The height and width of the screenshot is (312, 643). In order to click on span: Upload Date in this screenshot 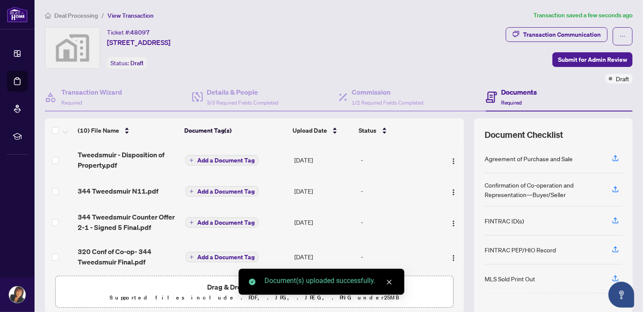, I will do `click(310, 130)`.